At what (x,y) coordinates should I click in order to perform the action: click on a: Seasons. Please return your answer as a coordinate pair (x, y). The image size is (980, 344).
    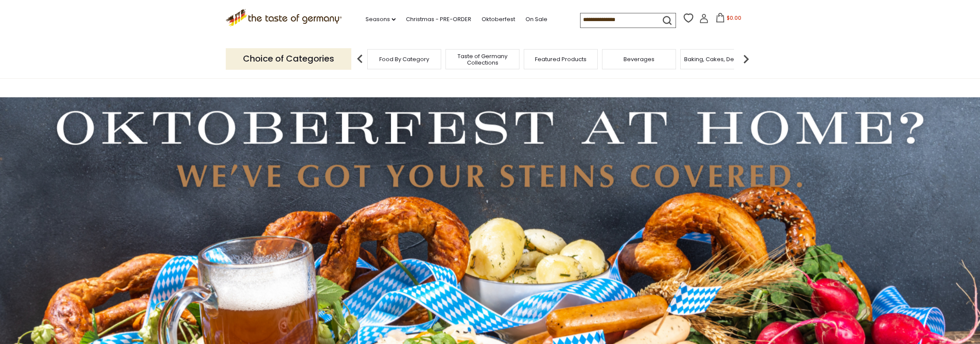
    Looking at the image, I should click on (380, 19).